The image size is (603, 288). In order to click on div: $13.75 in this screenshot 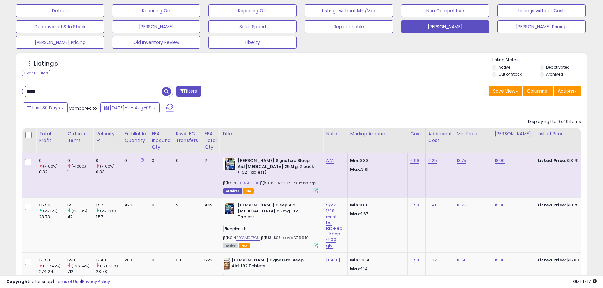, I will do `click(564, 205)`.